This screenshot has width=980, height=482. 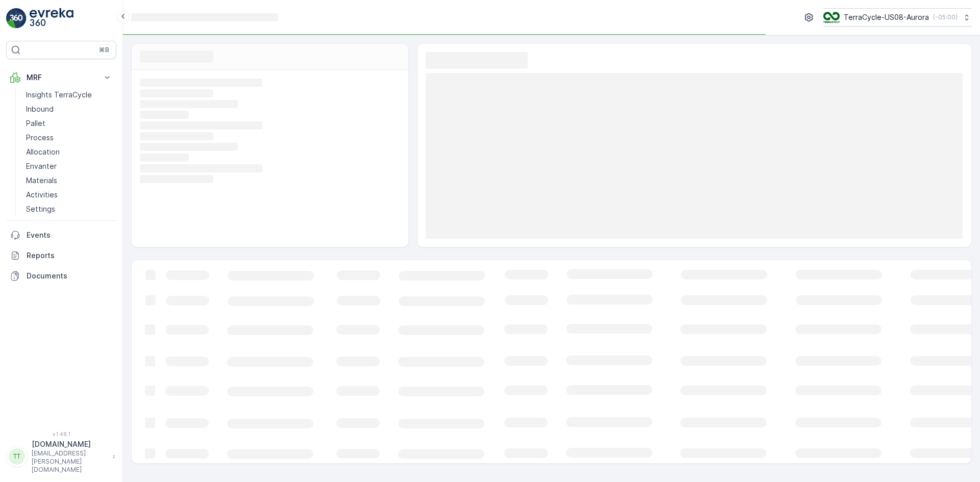 What do you see at coordinates (62, 77) in the screenshot?
I see `button: MRF` at bounding box center [62, 77].